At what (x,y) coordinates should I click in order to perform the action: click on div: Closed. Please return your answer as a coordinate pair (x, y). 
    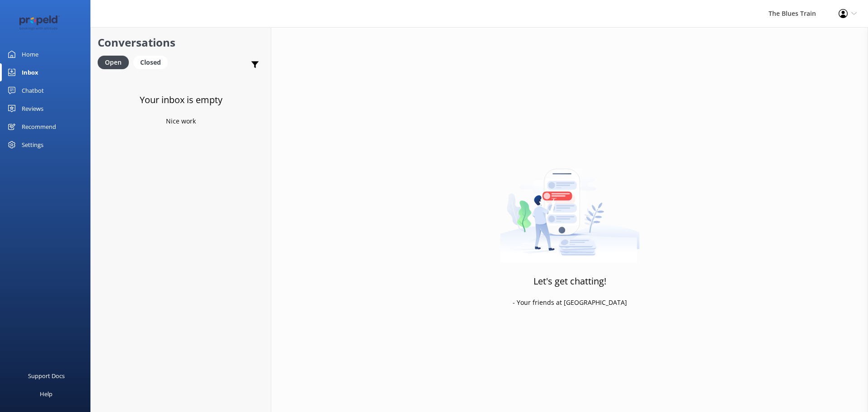
    Looking at the image, I should click on (150, 62).